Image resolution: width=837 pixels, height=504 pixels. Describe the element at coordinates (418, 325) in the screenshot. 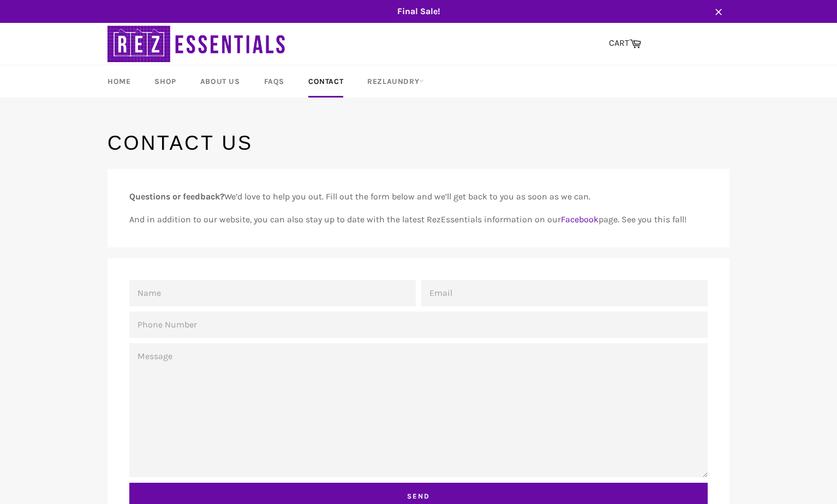

I see `input: Phone Number` at that location.